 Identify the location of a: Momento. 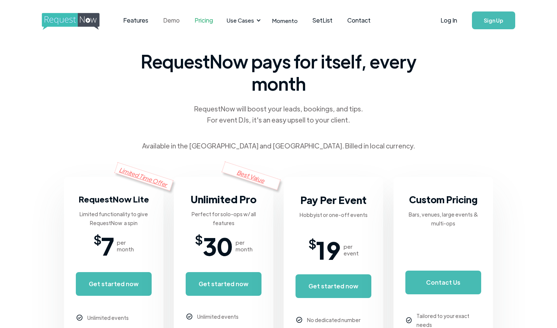
(285, 20).